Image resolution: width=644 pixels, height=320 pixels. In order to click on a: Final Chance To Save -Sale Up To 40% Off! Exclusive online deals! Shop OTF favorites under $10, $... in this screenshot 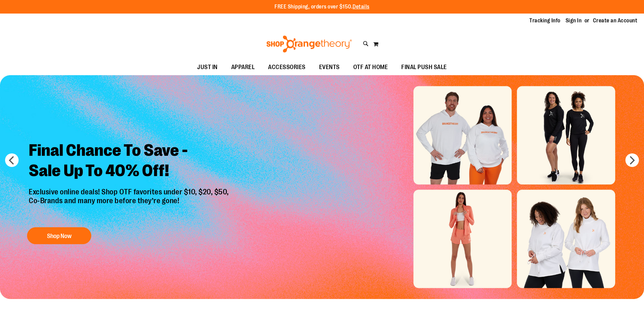, I will do `click(130, 191)`.